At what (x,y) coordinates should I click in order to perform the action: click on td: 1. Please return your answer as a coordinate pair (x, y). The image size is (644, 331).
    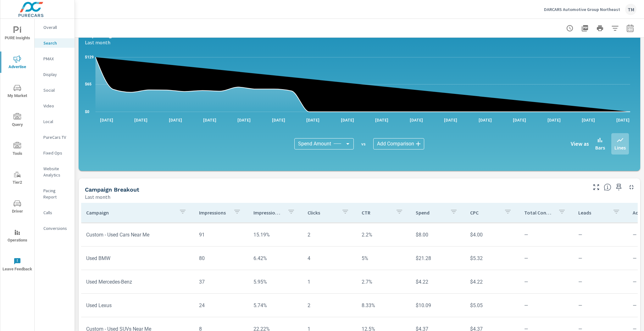
    Looking at the image, I should click on (329, 282).